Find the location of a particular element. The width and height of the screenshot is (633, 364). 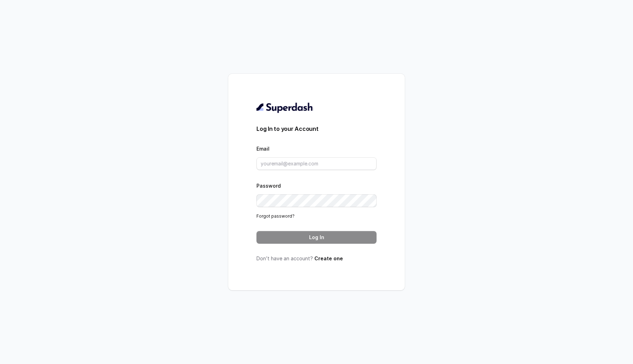

label: Password is located at coordinates (269, 185).